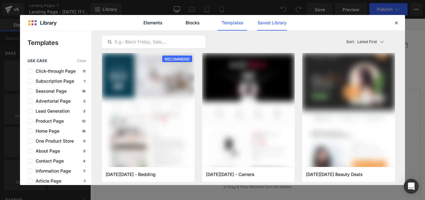  Describe the element at coordinates (182, 30) in the screenshot. I see `span: FAQ` at that location.